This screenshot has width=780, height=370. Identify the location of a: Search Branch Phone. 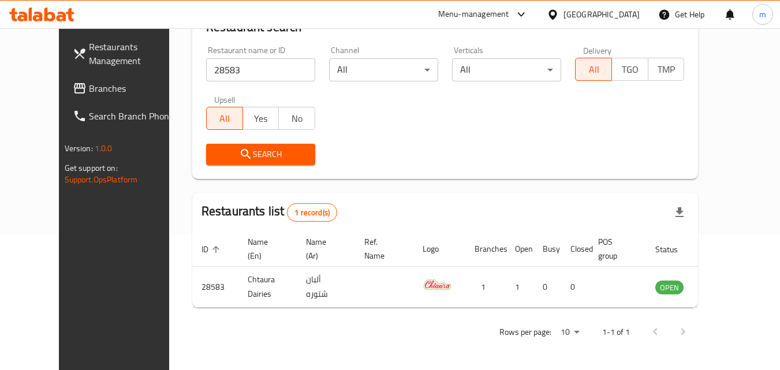
(126, 116).